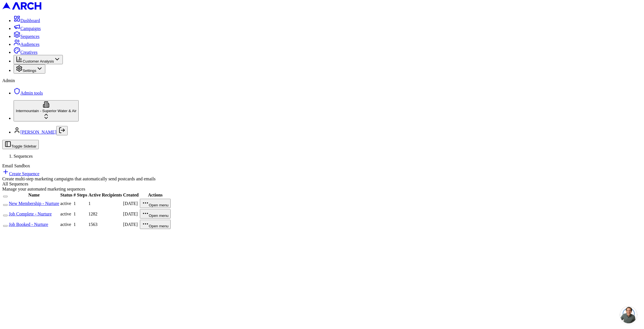 The height and width of the screenshot is (329, 644). Describe the element at coordinates (24, 146) in the screenshot. I see `span: Toggle Sidebar` at that location.